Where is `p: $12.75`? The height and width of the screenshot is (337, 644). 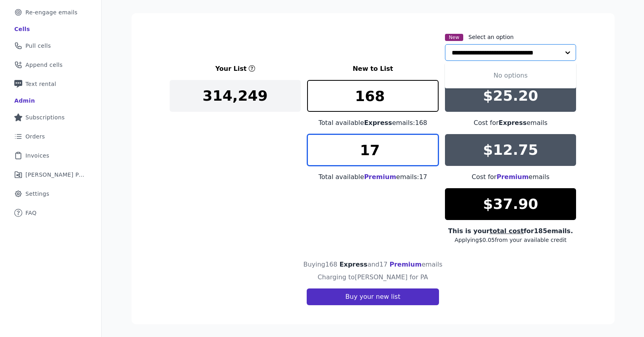 p: $12.75 is located at coordinates (511, 150).